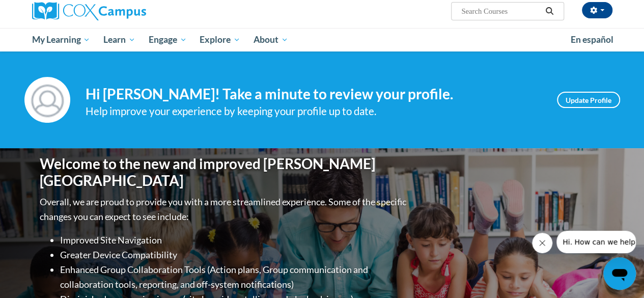  I want to click on li: Enhanced Group Collaboration Tools (Action plans, Group communication and collaboration tools, re..., so click(234, 277).